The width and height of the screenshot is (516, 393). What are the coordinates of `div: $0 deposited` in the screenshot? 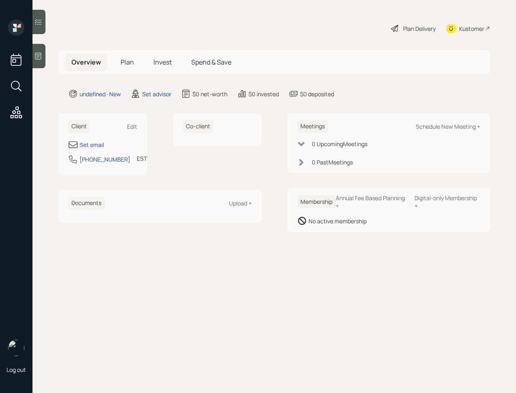 It's located at (317, 94).